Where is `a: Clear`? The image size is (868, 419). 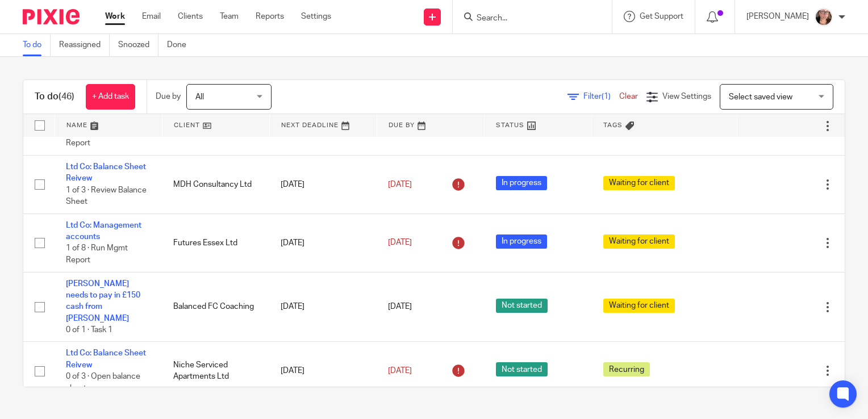 a: Clear is located at coordinates (628, 96).